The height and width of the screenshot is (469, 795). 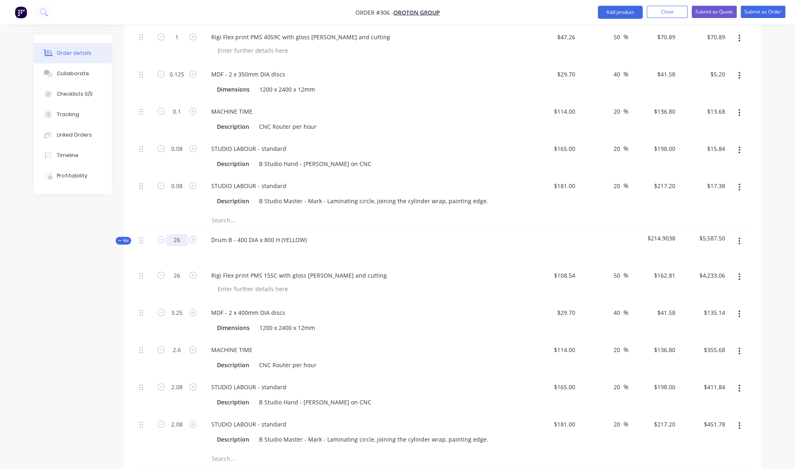 What do you see at coordinates (21, 12) in the screenshot?
I see `img: Factory` at bounding box center [21, 12].